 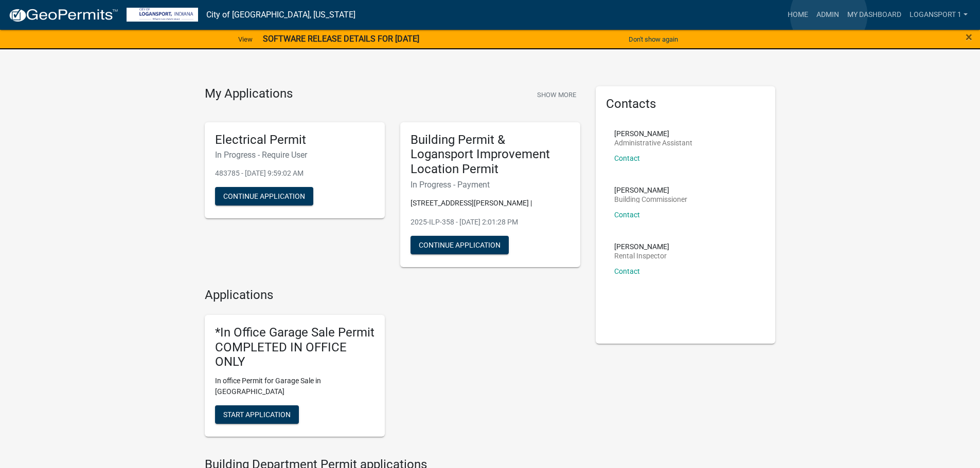 I want to click on a: Admin, so click(x=828, y=15).